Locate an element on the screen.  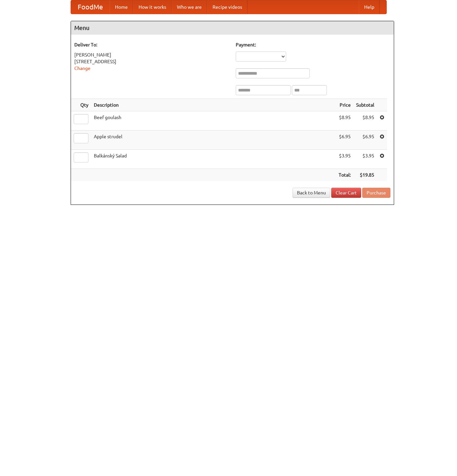
td: Beef goulash is located at coordinates (213, 120).